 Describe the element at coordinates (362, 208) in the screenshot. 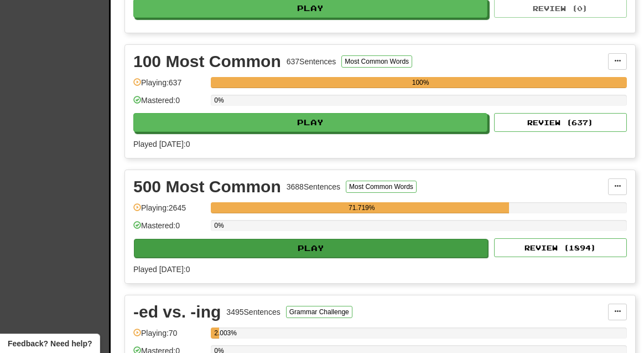

I see `div: 71.719%` at that location.